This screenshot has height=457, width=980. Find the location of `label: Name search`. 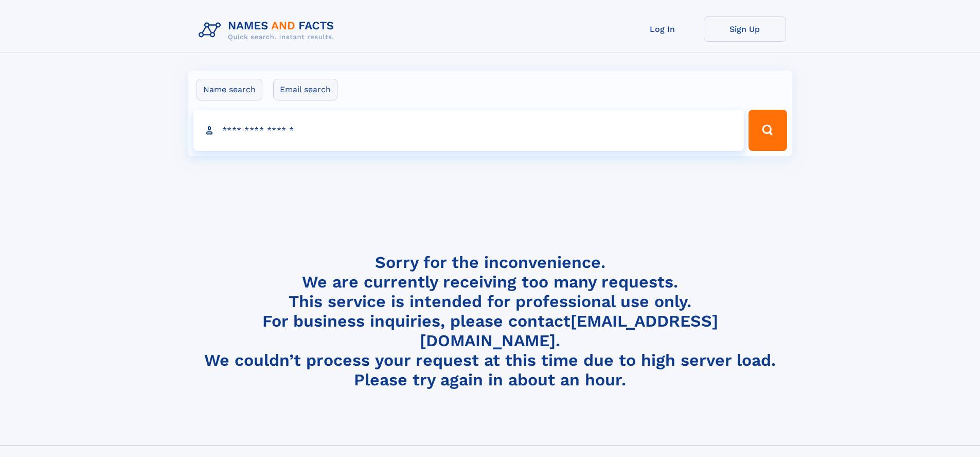

label: Name search is located at coordinates (230, 90).